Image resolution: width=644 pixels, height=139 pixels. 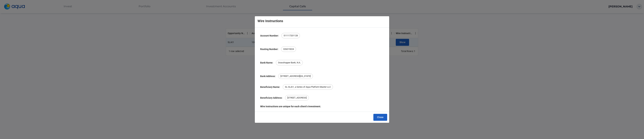 What do you see at coordinates (272, 98) in the screenshot?
I see `div: Beneficiary Address:` at bounding box center [272, 98].